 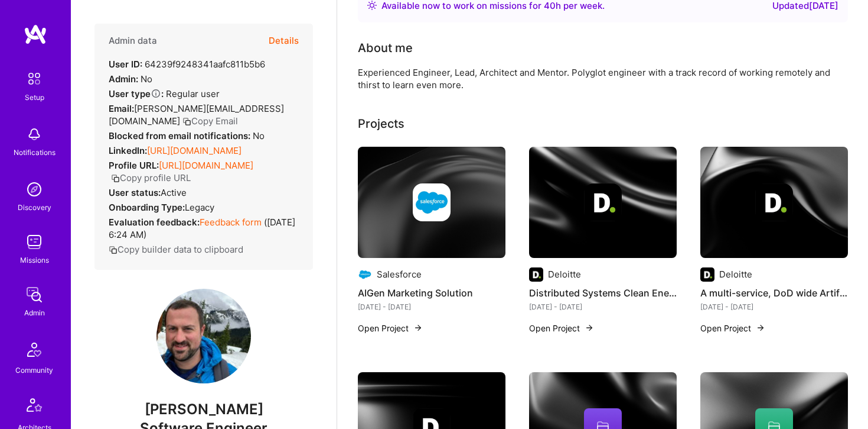 What do you see at coordinates (173, 192) in the screenshot?
I see `span: Active` at bounding box center [173, 192].